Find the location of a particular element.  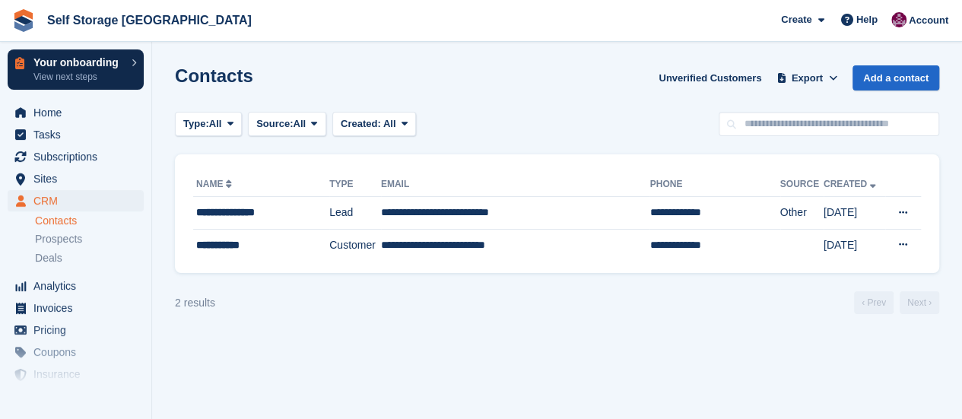

h1: Contacts is located at coordinates (214, 75).